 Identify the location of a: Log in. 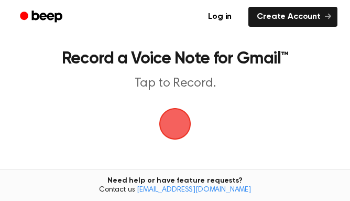
(219, 17).